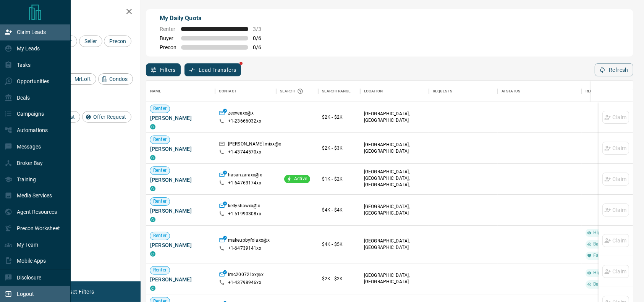  Describe the element at coordinates (245, 121) in the screenshot. I see `p: +1- 23666032xx` at that location.